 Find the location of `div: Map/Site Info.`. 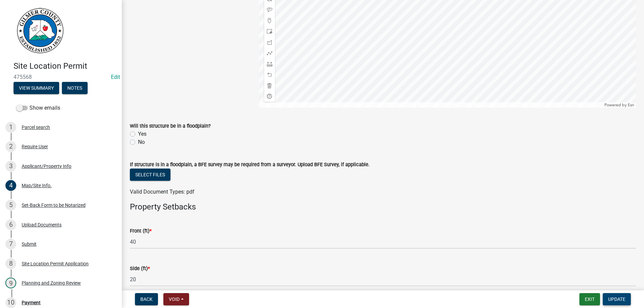

div: Map/Site Info. is located at coordinates (36, 185).